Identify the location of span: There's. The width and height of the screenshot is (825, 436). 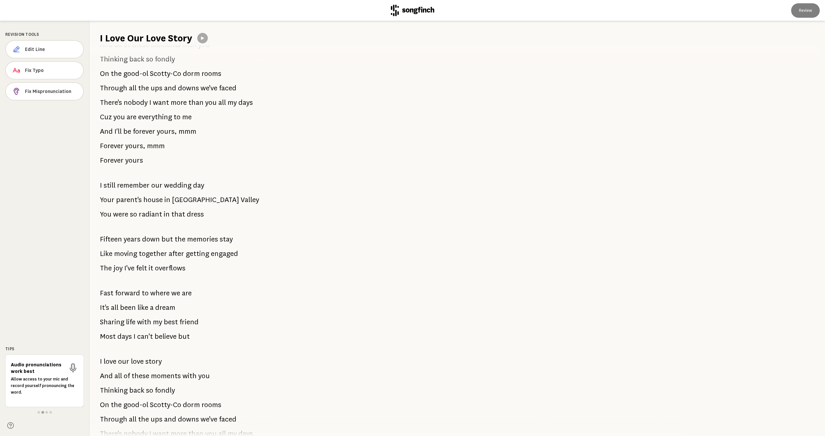
(111, 103).